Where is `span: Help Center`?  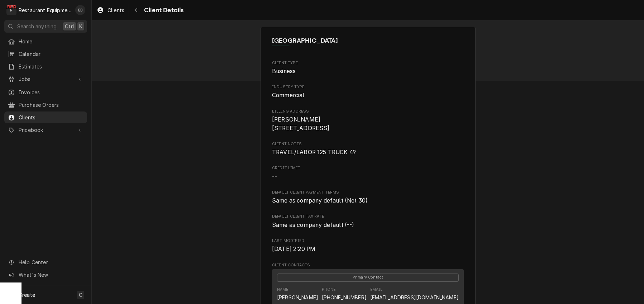
span: Help Center is located at coordinates (51, 262).